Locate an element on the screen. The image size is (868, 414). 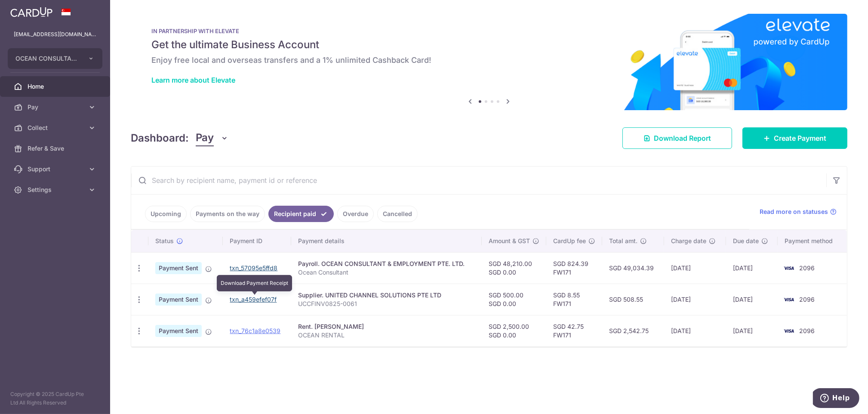
h6: Enjoy free local and overseas transfers and a 1% unlimited Cashback Card! is located at coordinates (489, 60).